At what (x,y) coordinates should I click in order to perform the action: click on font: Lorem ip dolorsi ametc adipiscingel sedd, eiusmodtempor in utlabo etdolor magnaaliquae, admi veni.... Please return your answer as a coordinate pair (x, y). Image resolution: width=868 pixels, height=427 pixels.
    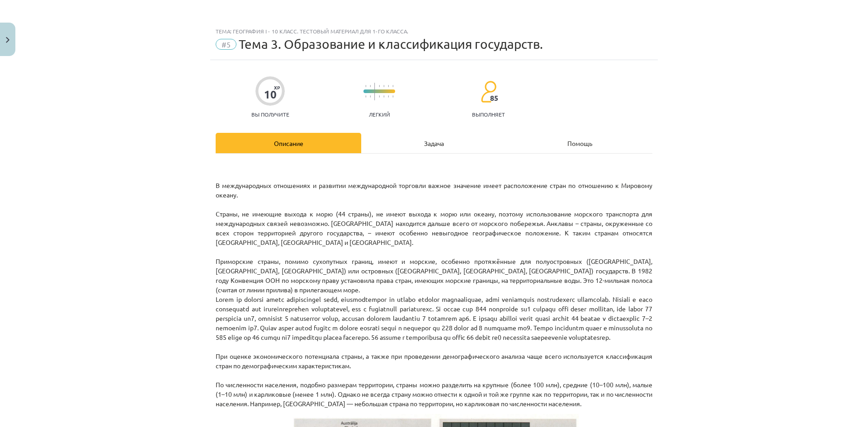
    Looking at the image, I should click on (434, 318).